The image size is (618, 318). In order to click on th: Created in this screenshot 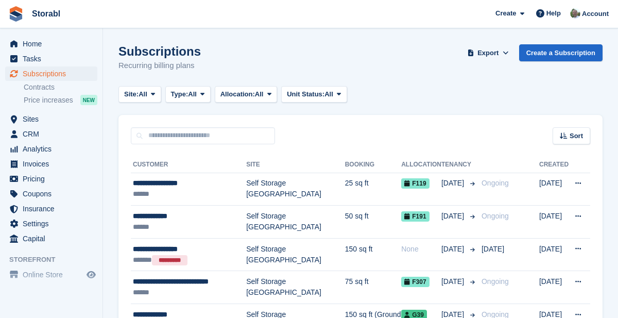, I will do `click(553, 165)`.